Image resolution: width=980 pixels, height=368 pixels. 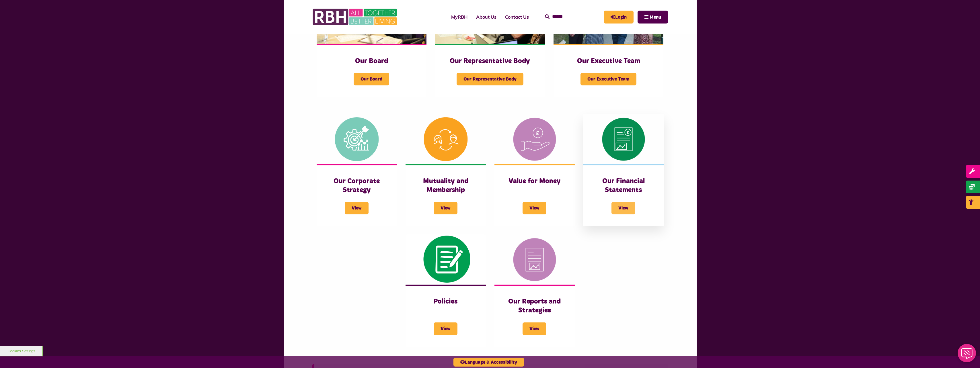 I want to click on h3: Our Executive Team, so click(x=608, y=61).